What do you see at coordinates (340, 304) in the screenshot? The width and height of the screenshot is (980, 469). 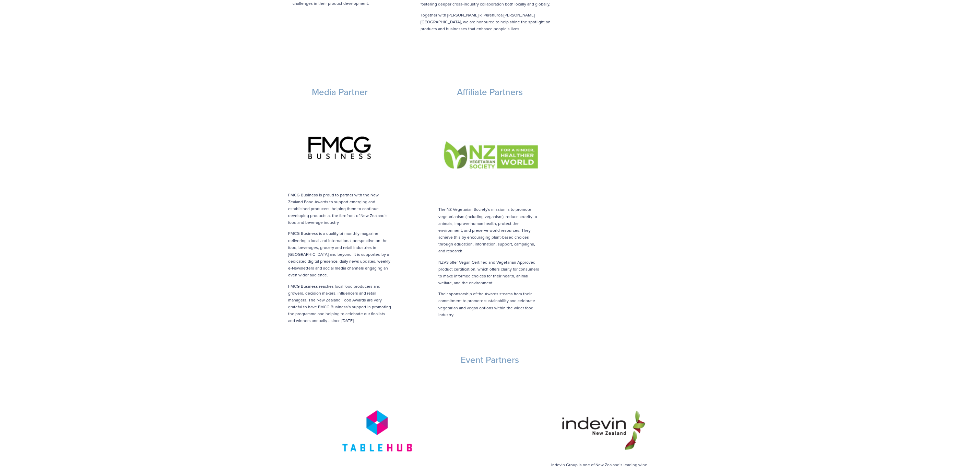 I see `p: FMCG Business reaches local food producers and growers, decision makers, influencers and retail m...` at bounding box center [340, 304].